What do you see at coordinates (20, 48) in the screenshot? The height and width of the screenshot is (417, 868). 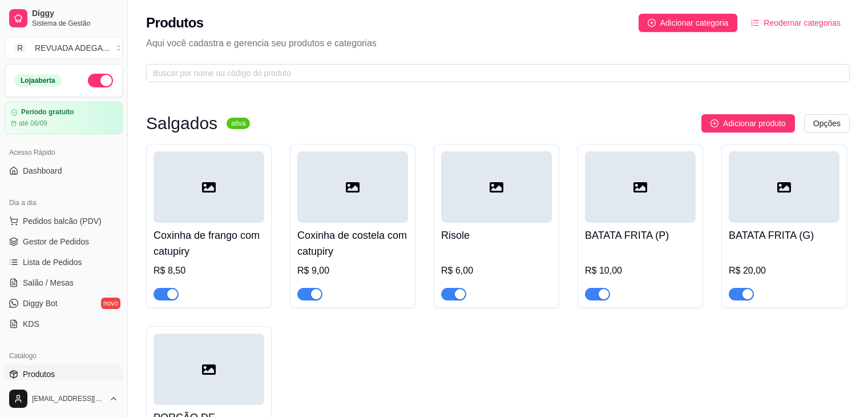 I see `span: R` at bounding box center [20, 48].